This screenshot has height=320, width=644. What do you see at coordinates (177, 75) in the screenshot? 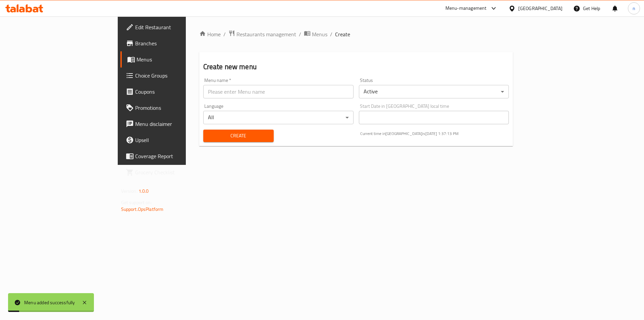
I see `span: Choice Groups` at bounding box center [177, 75].